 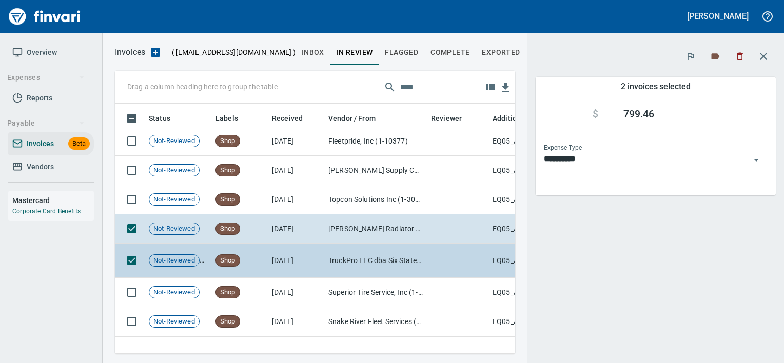 What do you see at coordinates (656, 86) in the screenshot?
I see `h5: 2 invoices selected` at bounding box center [656, 86].